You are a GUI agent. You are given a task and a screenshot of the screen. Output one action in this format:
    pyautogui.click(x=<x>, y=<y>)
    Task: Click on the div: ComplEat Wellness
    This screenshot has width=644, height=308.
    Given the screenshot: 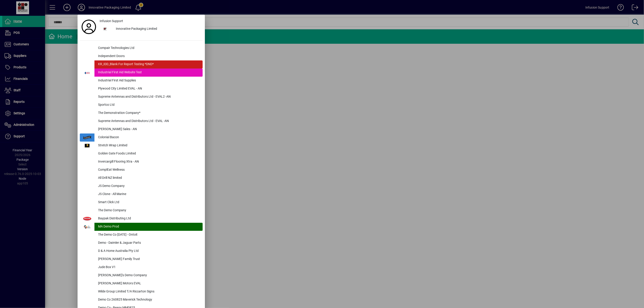 What is the action you would take?
    pyautogui.click(x=149, y=170)
    